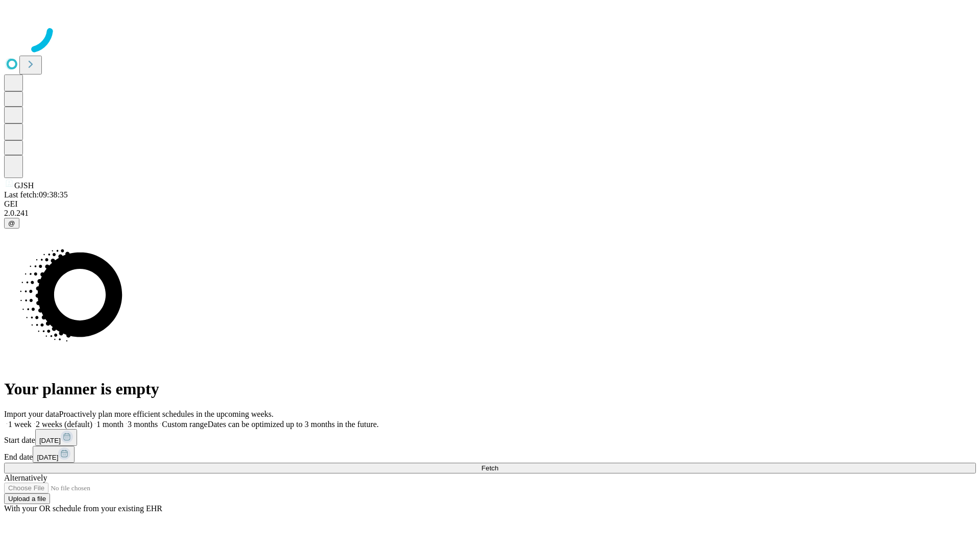  Describe the element at coordinates (490, 438) in the screenshot. I see `div: Start date` at that location.